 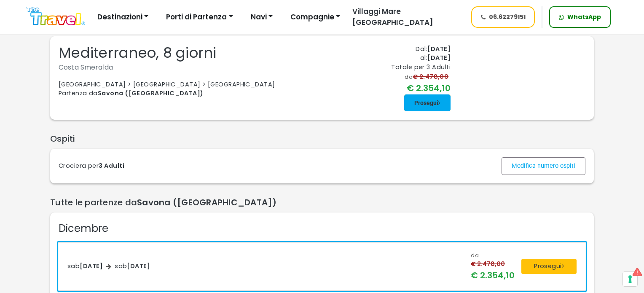 What do you see at coordinates (219, 53) in the screenshot?
I see `div: Mediterraneo, 8 giorni` at bounding box center [219, 53].